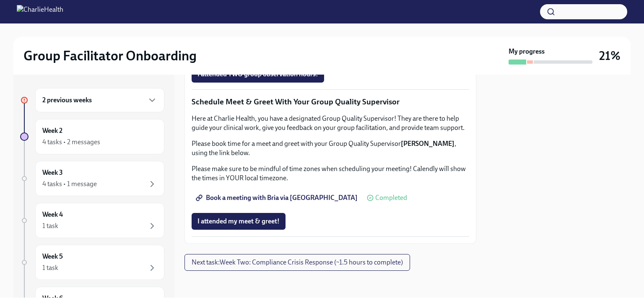  What do you see at coordinates (298, 262) in the screenshot?
I see `a: Next task:Week Two: Compliance Crisis Response (~1.5 hours to complete)` at bounding box center [298, 262].